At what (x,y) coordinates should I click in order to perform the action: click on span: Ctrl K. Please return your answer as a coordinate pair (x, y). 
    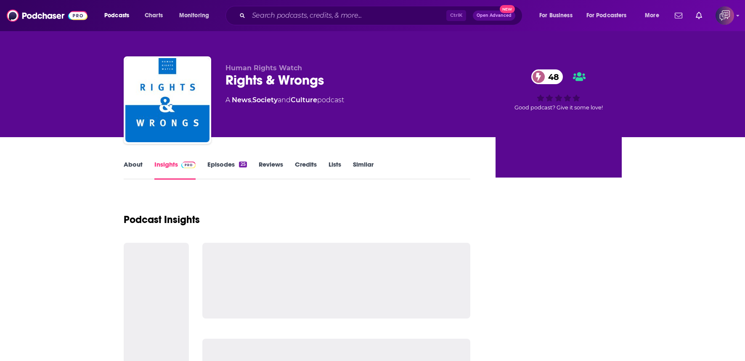
    Looking at the image, I should click on (456, 16).